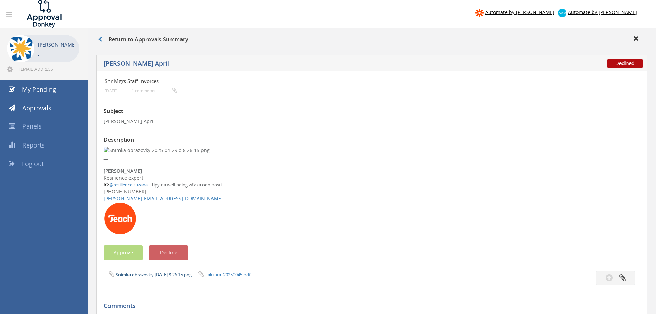  I want to click on span: Approvals, so click(37, 108).